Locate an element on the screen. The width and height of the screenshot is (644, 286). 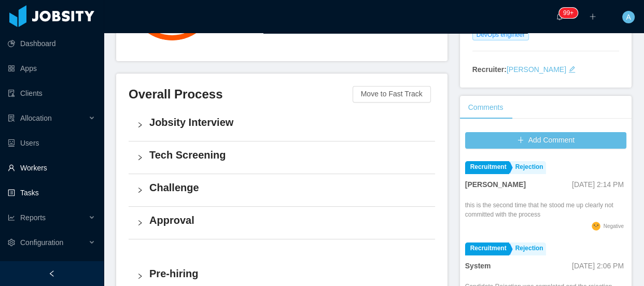
span: Reports is located at coordinates (33, 218).